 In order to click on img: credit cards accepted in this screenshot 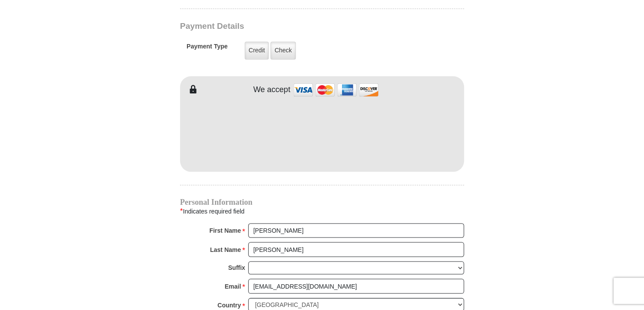, I will do `click(336, 90)`.